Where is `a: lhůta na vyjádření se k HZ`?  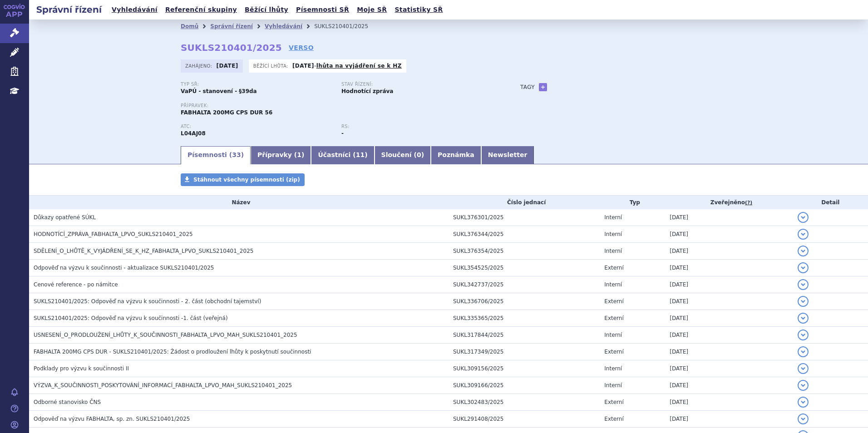
a: lhůta na vyjádření se k HZ is located at coordinates (359, 66).